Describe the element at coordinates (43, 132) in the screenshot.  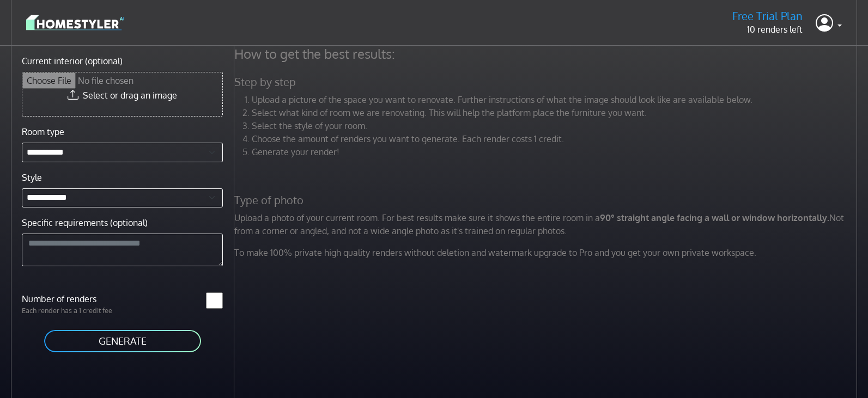
I see `label: Room type` at that location.